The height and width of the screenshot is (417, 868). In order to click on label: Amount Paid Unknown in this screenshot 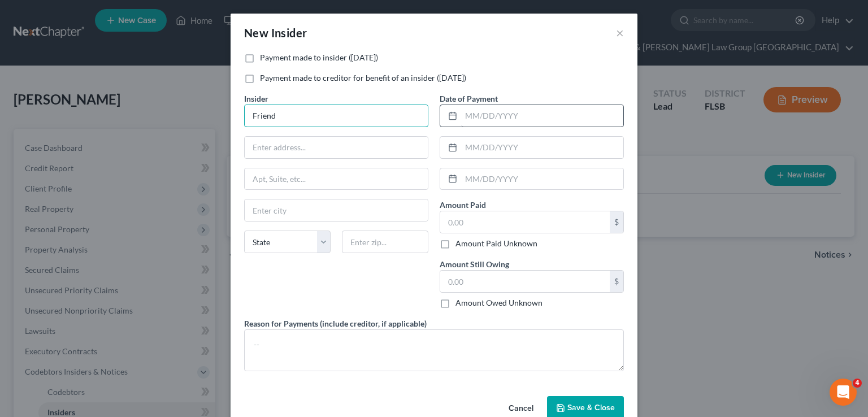, I will do `click(496, 243)`.